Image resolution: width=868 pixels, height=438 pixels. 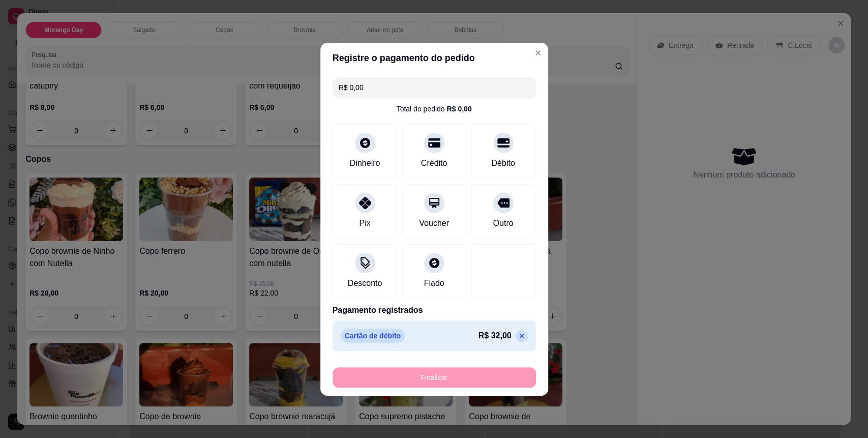 I want to click on input: Ex.: hambúrguer de cordeiro, so click(x=434, y=88).